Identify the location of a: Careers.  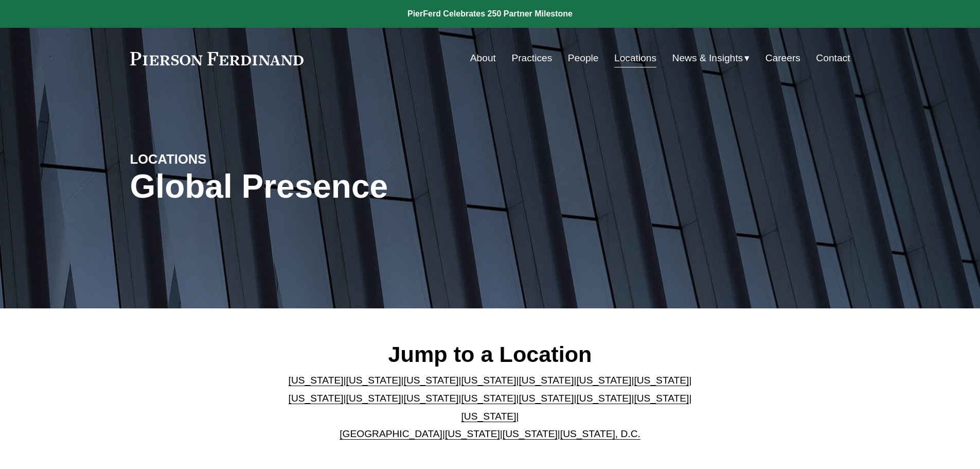
(783, 58).